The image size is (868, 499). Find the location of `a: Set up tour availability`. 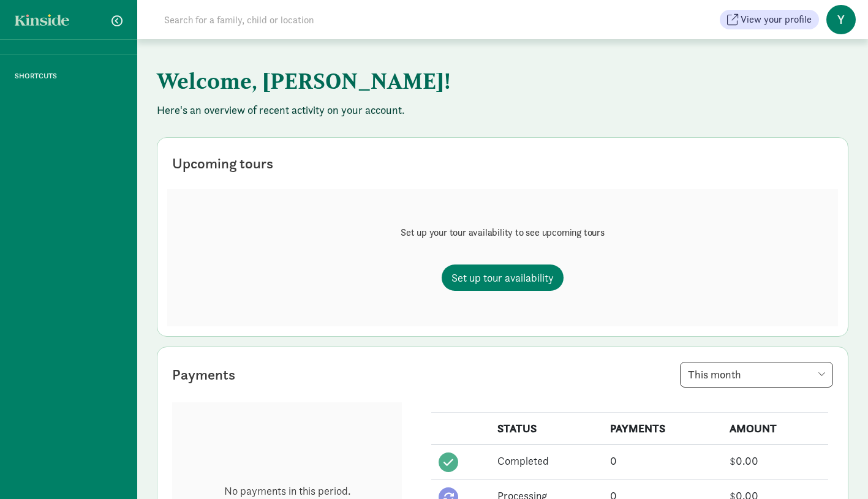

a: Set up tour availability is located at coordinates (502, 277).